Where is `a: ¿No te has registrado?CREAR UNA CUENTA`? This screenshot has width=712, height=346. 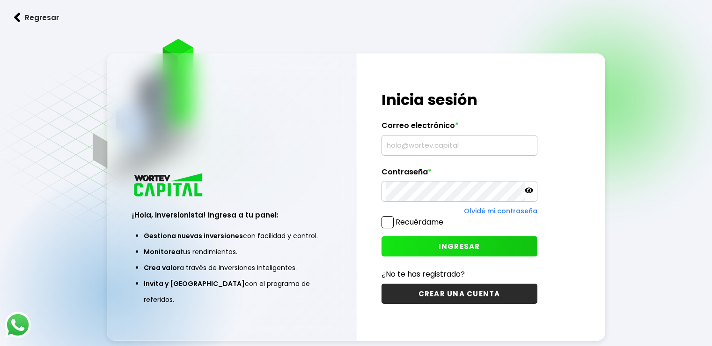
a: ¿No te has registrado?CREAR UNA CUENTA is located at coordinates (459, 286).